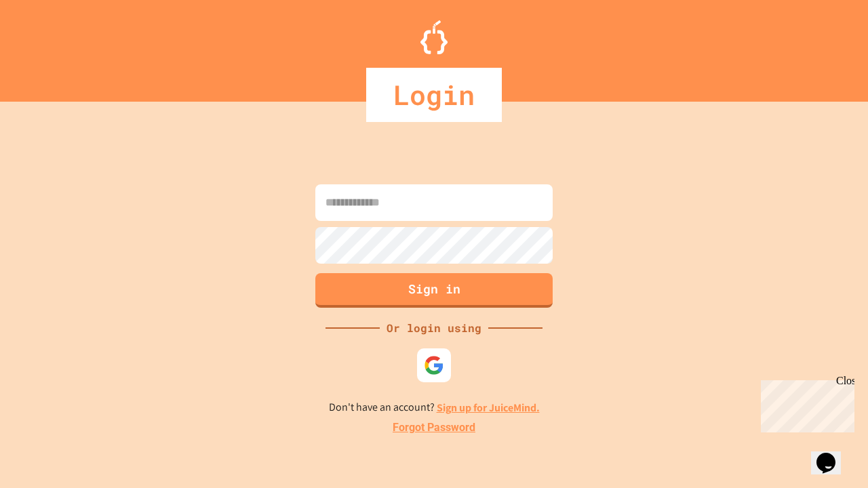 This screenshot has width=868, height=488. I want to click on img: google-icon.svg, so click(434, 365).